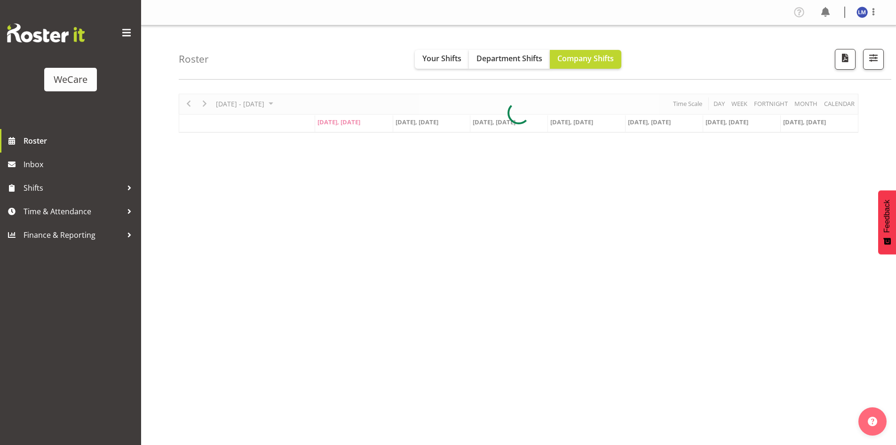 The width and height of the screenshot is (896, 445). What do you see at coordinates (442, 59) in the screenshot?
I see `button: Your Shifts` at bounding box center [442, 59].